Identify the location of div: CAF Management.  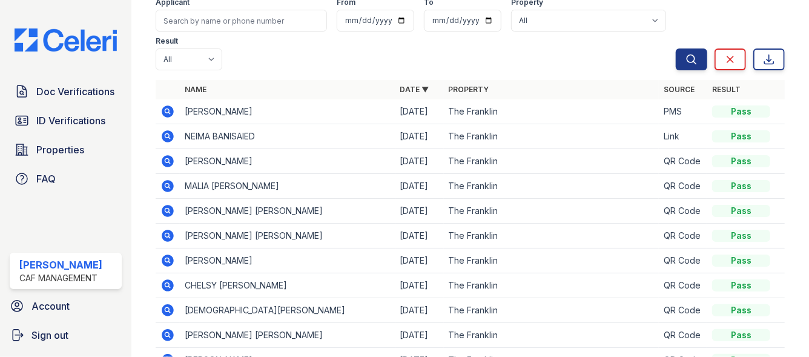
(61, 278).